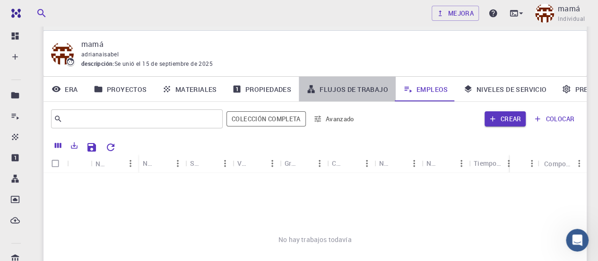 This screenshot has height=261, width=598. Describe the element at coordinates (71, 89) in the screenshot. I see `font: Era` at that location.